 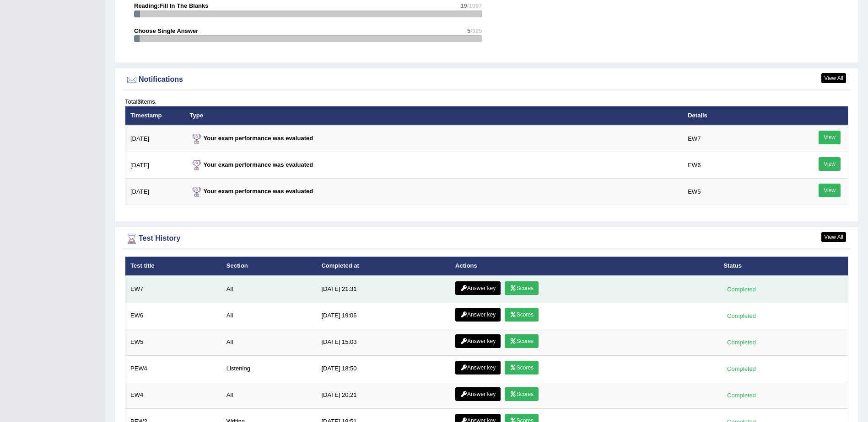 I want to click on span: /1097, so click(x=475, y=5).